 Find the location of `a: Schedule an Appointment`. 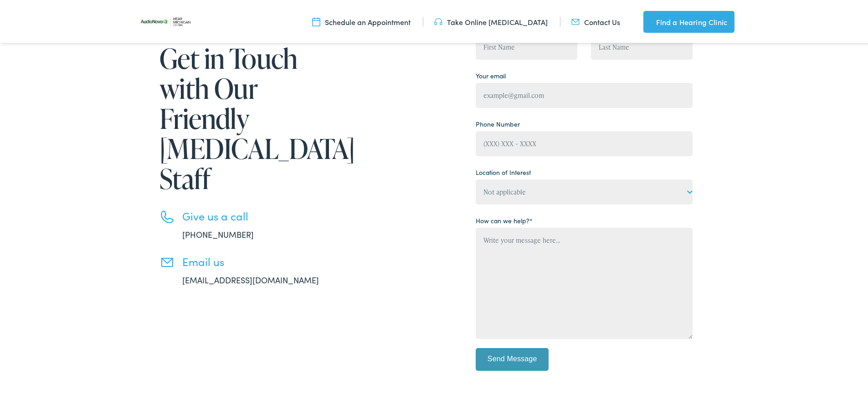

a: Schedule an Appointment is located at coordinates (362, 20).